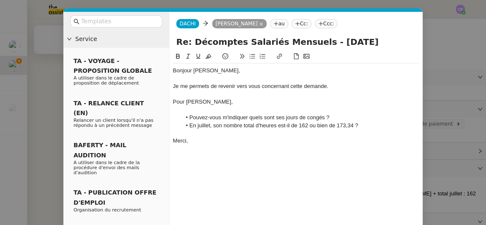 This screenshot has height=225, width=486. Describe the element at coordinates (296, 42) in the screenshot. I see `input: Subject` at that location.